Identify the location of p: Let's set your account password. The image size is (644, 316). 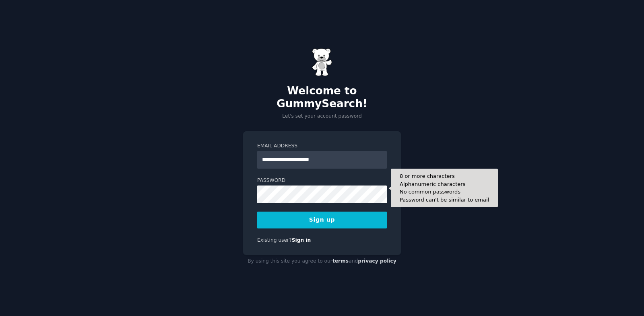
(322, 117).